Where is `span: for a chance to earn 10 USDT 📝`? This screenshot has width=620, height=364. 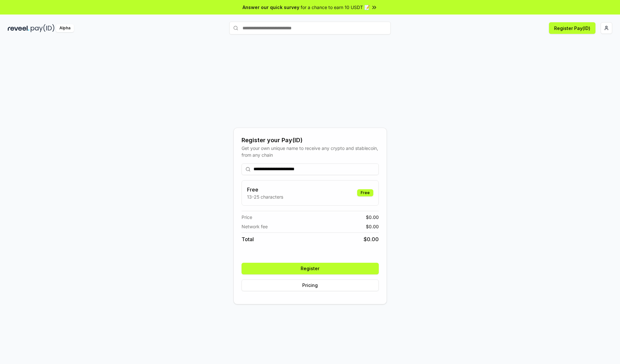 span: for a chance to earn 10 USDT 📝 is located at coordinates (335, 7).